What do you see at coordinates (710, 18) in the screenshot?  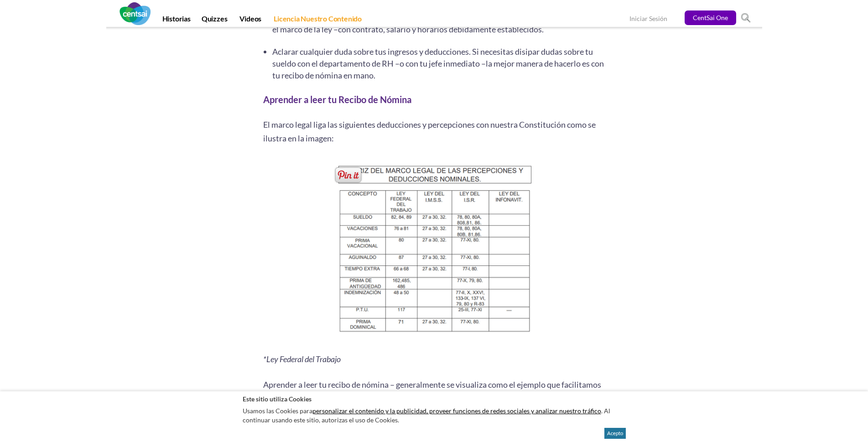 I see `a: CentSai One` at bounding box center [710, 18].